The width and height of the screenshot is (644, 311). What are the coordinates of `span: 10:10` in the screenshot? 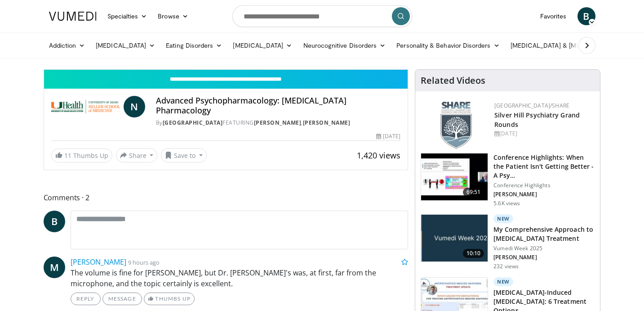 It's located at (474, 253).